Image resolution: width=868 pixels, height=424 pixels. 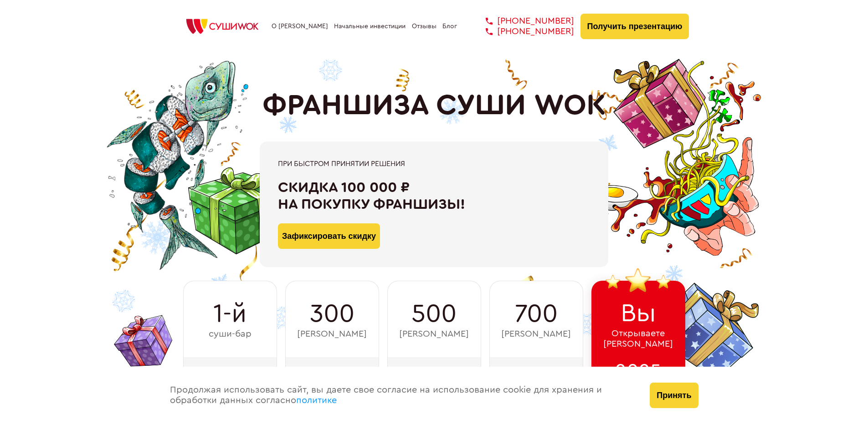 I want to click on span: 500, so click(x=434, y=314).